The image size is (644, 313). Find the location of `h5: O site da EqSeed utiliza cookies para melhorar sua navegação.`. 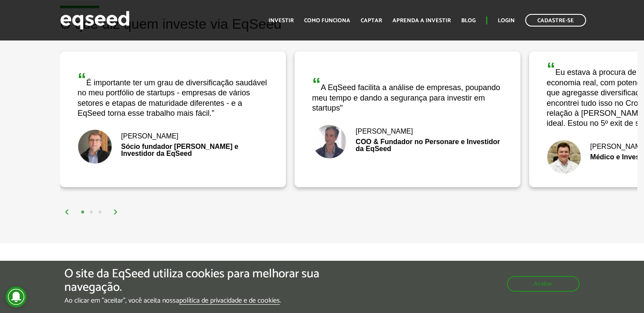

h5: O site da EqSeed utiliza cookies para melhorar sua navegação. is located at coordinates (219, 281).